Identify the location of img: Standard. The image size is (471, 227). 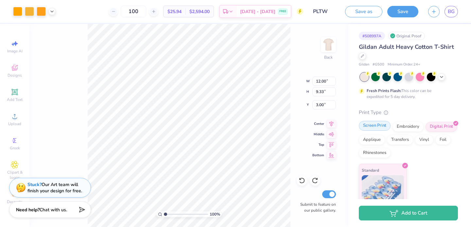
(383, 191).